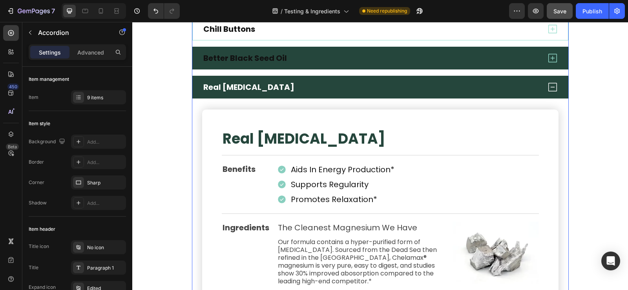 The height and width of the screenshot is (290, 628). Describe the element at coordinates (387, 11) in the screenshot. I see `span: Need republishing` at that location.